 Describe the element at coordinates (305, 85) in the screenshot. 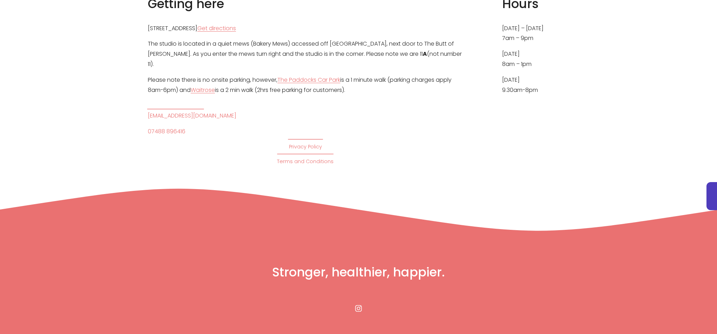

I see `p: Please note there is no onsite parking, however, is a 1 minute walk (parking charges apply 8am-6p...` at that location.